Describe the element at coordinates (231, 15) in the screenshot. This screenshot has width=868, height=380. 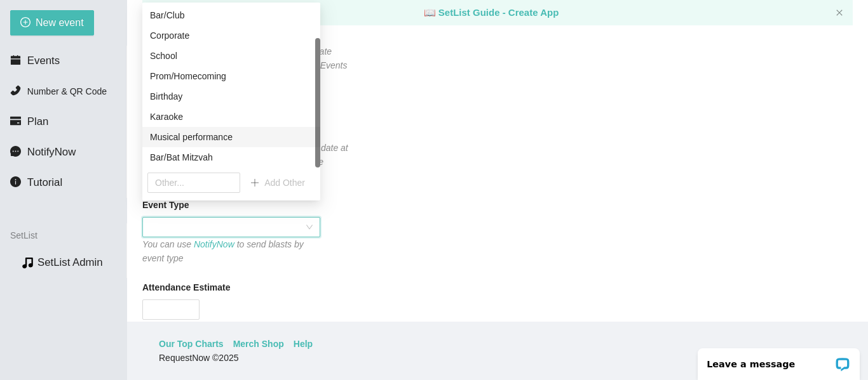
I see `div: Bar/Club` at that location.